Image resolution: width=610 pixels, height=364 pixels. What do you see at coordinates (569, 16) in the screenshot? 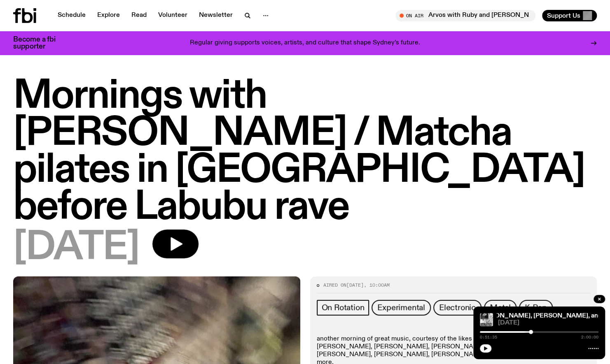
I see `button: Support Us` at bounding box center [569, 16].